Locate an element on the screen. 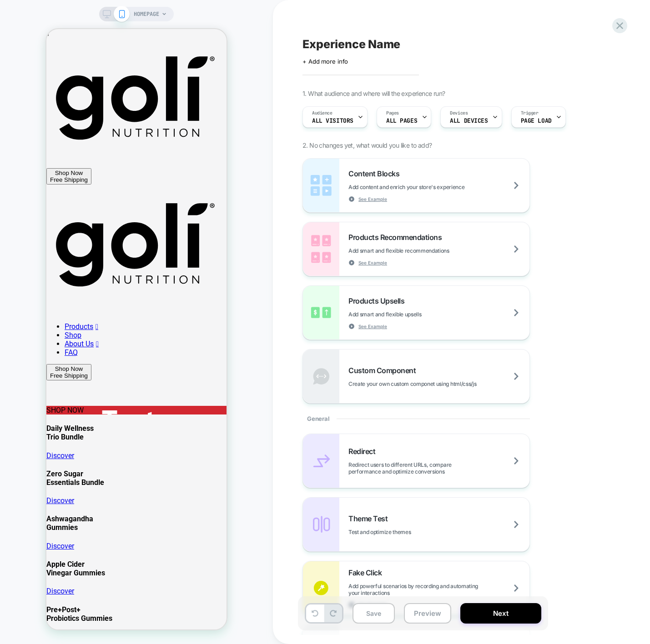 The image size is (650, 644). span: + Add more info is located at coordinates (325, 61).